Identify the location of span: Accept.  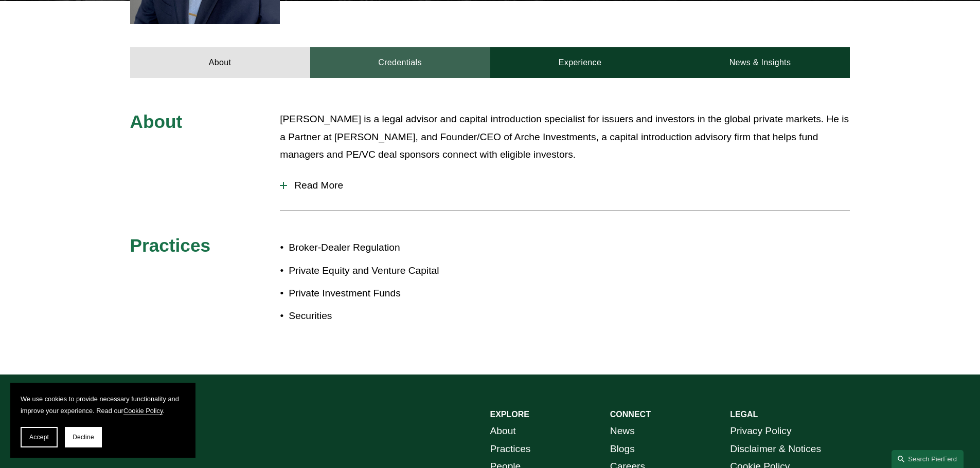
(39, 437).